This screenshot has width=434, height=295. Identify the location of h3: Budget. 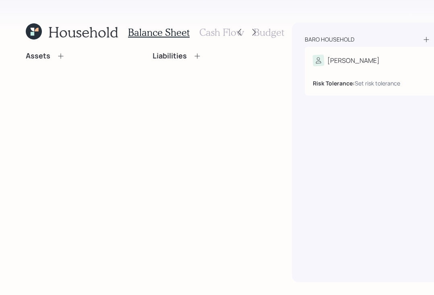
(269, 32).